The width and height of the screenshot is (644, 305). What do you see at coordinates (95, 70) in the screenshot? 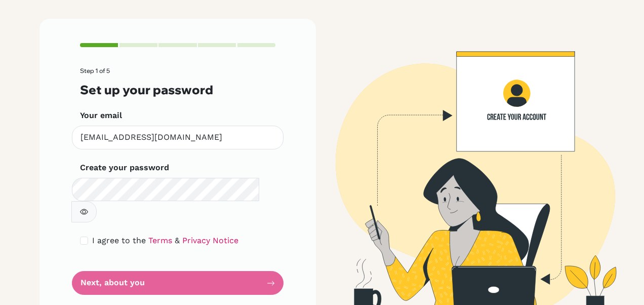
I see `span: Step 1 of 5` at bounding box center [95, 70].